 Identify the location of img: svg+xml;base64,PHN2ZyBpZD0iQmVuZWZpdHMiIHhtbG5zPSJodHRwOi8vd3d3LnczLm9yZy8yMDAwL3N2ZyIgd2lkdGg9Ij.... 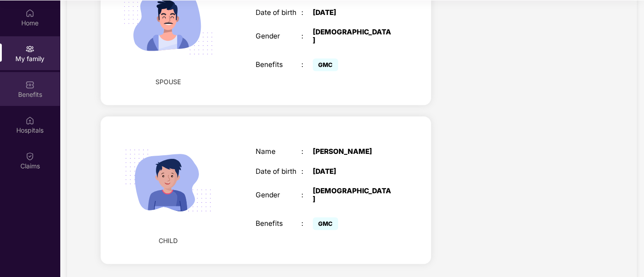
(30, 85).